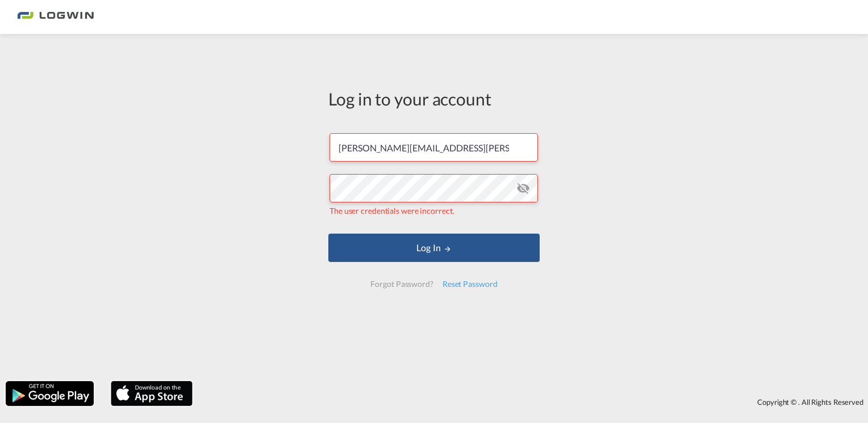 The height and width of the screenshot is (423, 868). I want to click on button: LOGIN, so click(434, 248).